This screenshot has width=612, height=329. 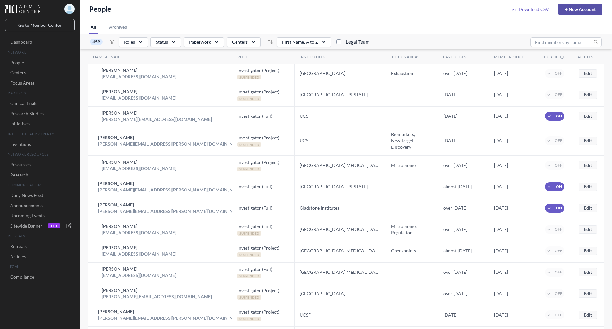 I want to click on td: Gladstone Institutes, so click(x=340, y=209).